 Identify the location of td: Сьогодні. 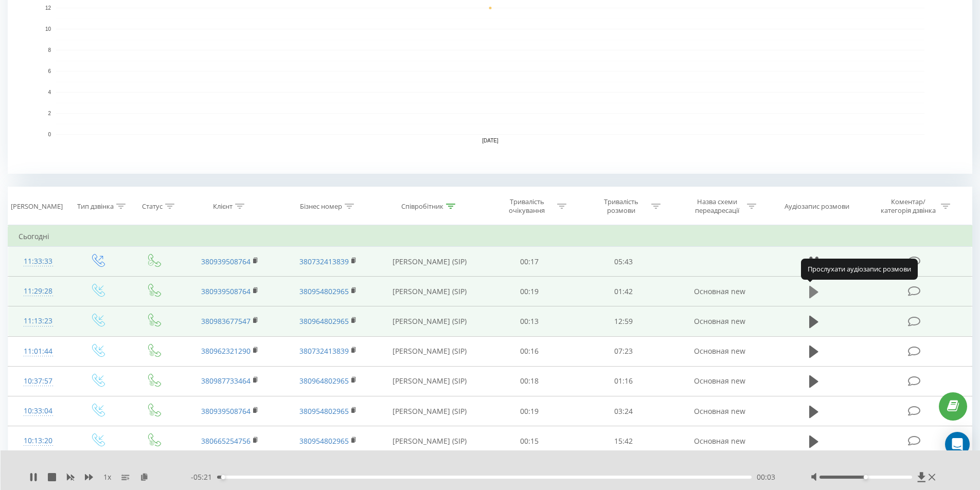
(490, 237).